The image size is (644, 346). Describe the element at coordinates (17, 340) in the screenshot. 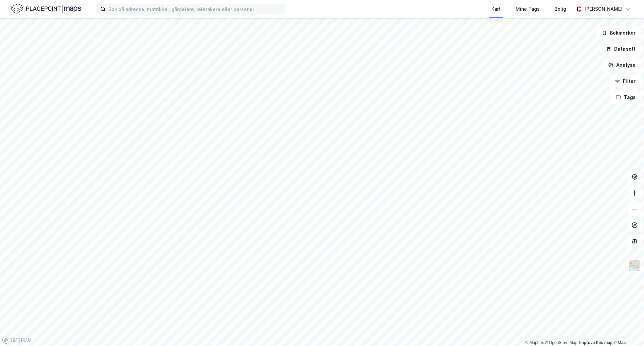

I see `a: Mapbox homepage` at that location.